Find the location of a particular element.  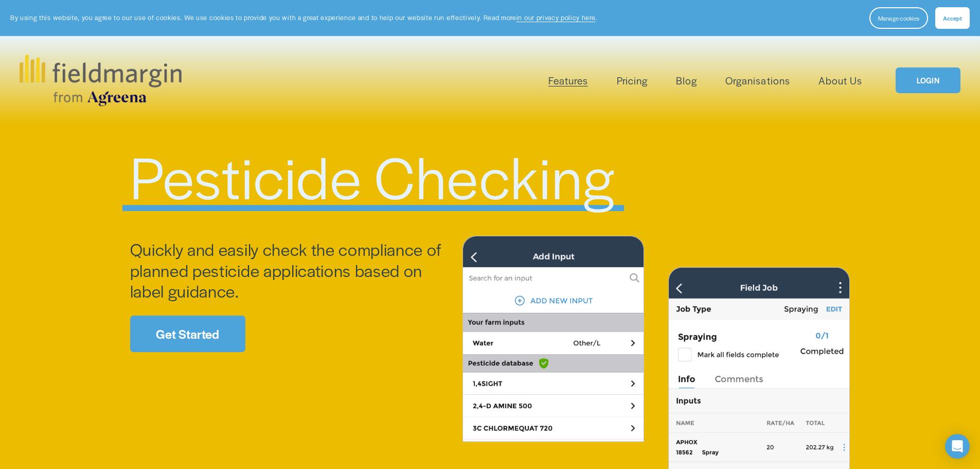

a: Blog is located at coordinates (687, 80).